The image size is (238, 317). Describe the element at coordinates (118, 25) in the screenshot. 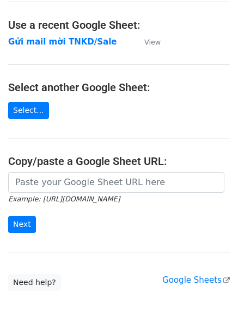

I see `h4: Use a recent Google Sheet:` at that location.